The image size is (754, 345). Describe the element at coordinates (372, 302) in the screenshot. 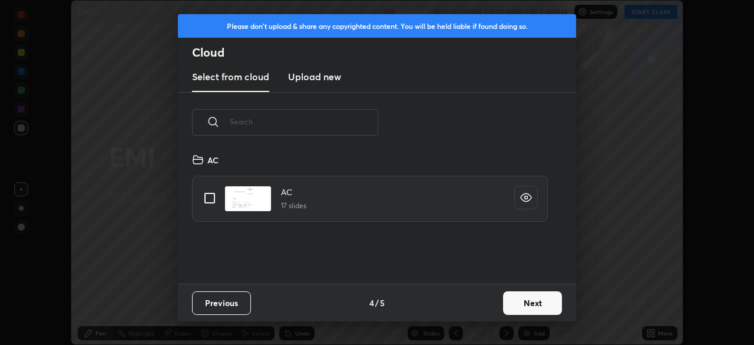

I see `h4: 4` at that location.